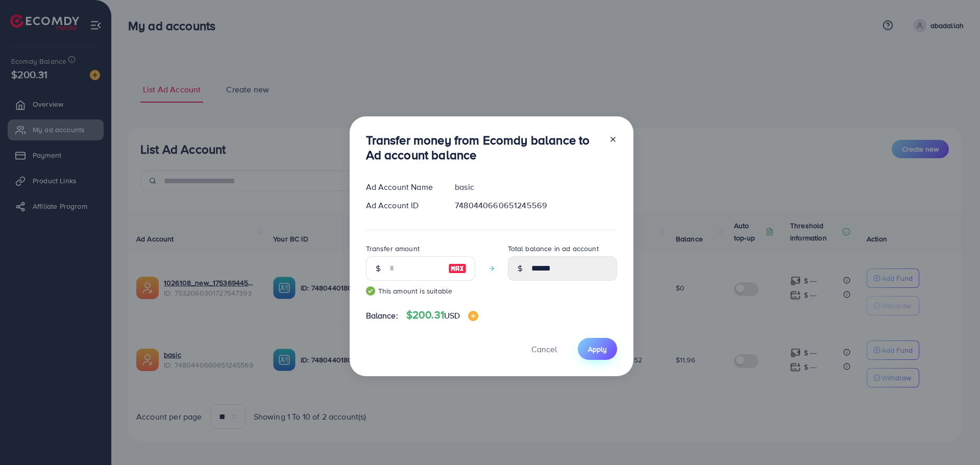 This screenshot has height=465, width=980. Describe the element at coordinates (553, 249) in the screenshot. I see `label: Total balance in ad account` at that location.